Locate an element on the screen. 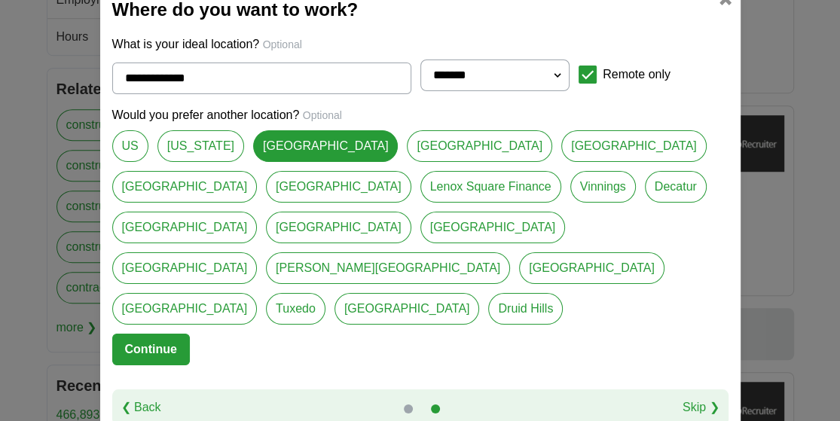 This screenshot has width=840, height=421. a: ❮ Back is located at coordinates (141, 408).